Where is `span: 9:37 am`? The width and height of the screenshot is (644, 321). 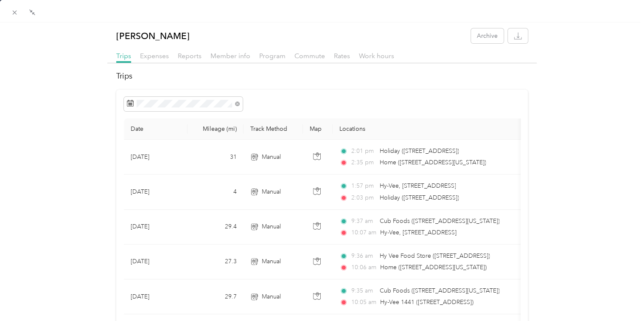 span: 9:37 am is located at coordinates (363, 221).